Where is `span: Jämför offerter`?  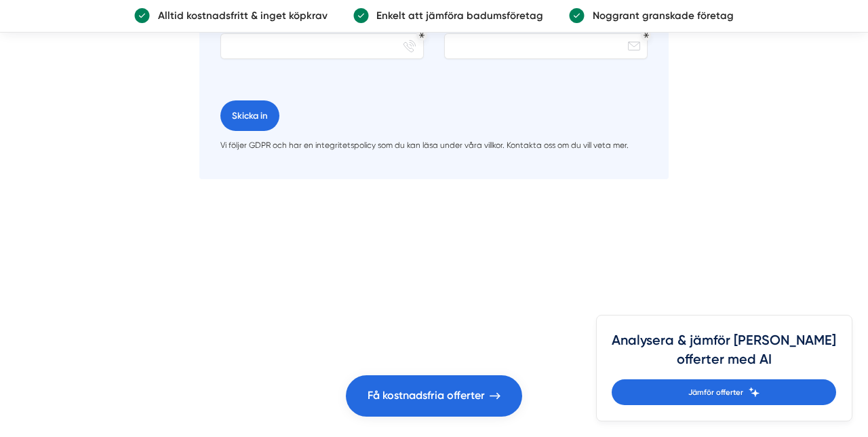 span: Jämför offerter is located at coordinates (716, 392).